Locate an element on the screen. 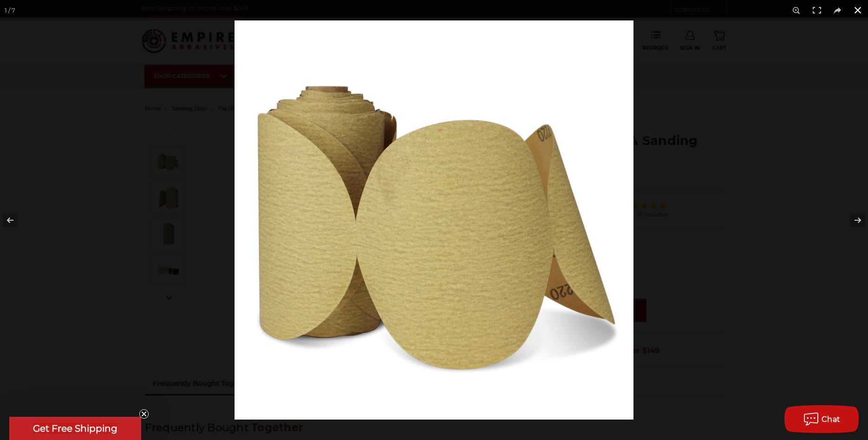 The image size is (868, 440). div: Get Free ShippingClose teaser is located at coordinates (76, 428).